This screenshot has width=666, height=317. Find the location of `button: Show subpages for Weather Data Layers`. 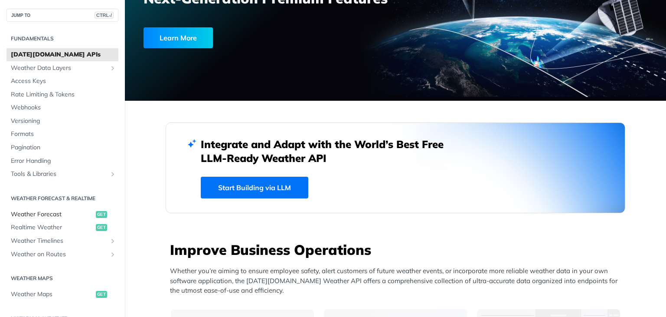

button: Show subpages for Weather Data Layers is located at coordinates (113, 68).